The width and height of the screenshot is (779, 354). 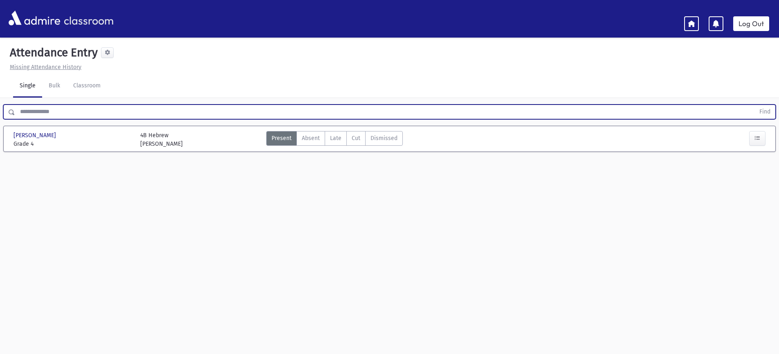 What do you see at coordinates (751, 24) in the screenshot?
I see `a: Log Out` at bounding box center [751, 24].